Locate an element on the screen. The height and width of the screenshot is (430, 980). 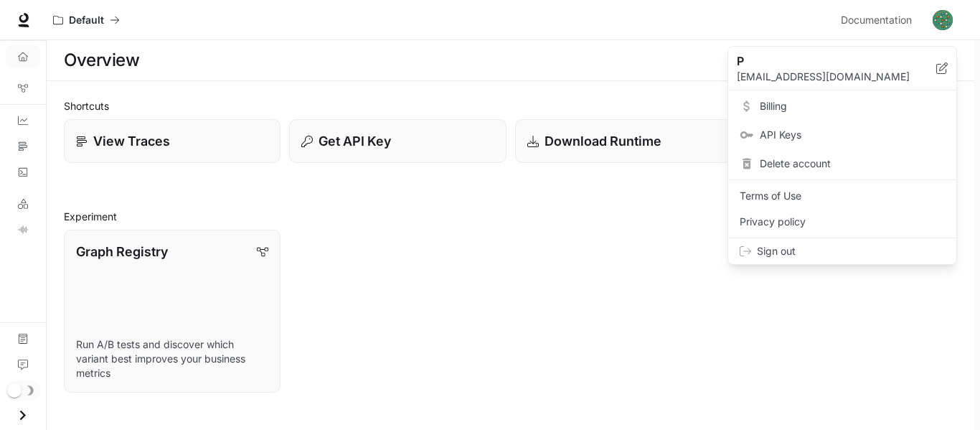
span: Terms of Use is located at coordinates (842, 196).